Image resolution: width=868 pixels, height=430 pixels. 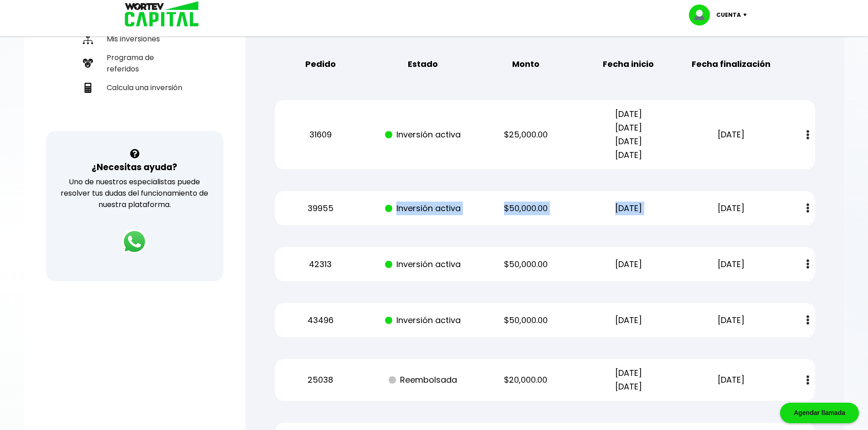 I want to click on img: icon-down, so click(x=747, y=15).